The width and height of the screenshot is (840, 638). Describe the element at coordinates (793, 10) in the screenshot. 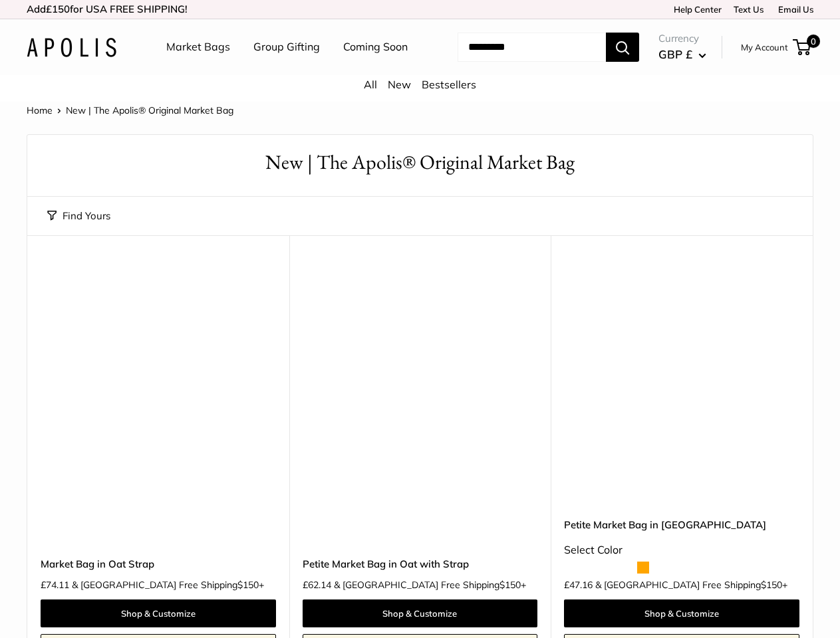

I see `a: Email Us` at that location.